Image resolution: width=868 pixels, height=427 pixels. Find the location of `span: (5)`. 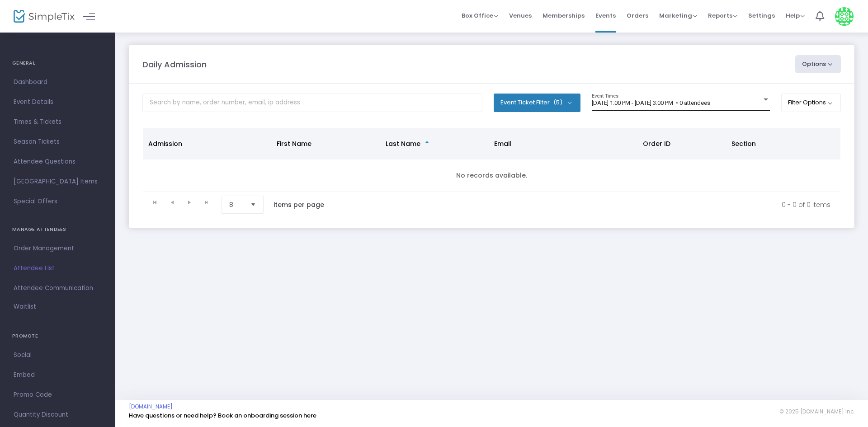

span: (5) is located at coordinates (558, 103).